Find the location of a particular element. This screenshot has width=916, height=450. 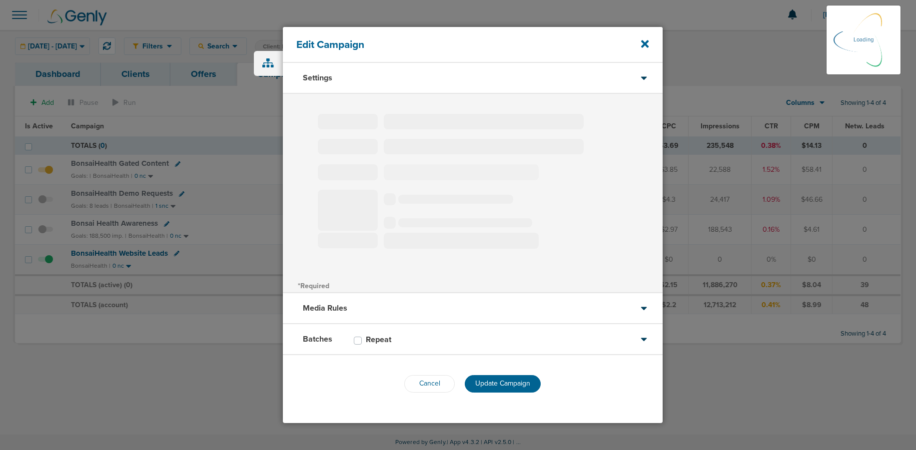

button: Cancel is located at coordinates (429, 384).